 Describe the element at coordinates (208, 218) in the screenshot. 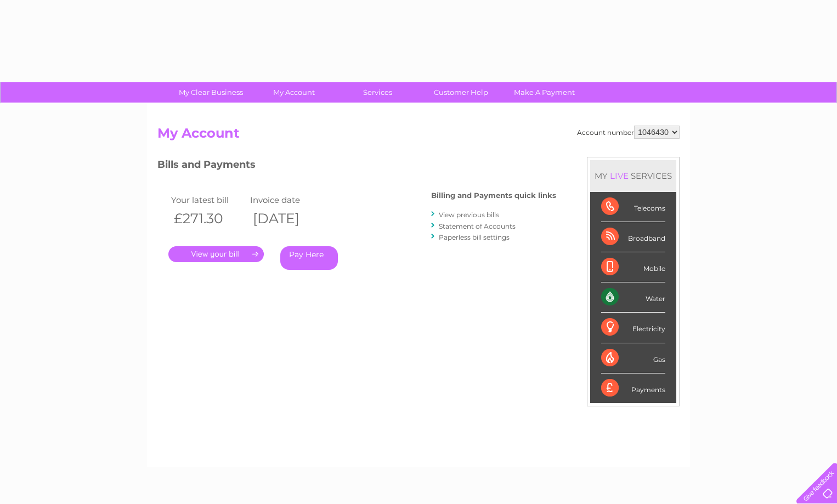

I see `th: £271.30` at that location.